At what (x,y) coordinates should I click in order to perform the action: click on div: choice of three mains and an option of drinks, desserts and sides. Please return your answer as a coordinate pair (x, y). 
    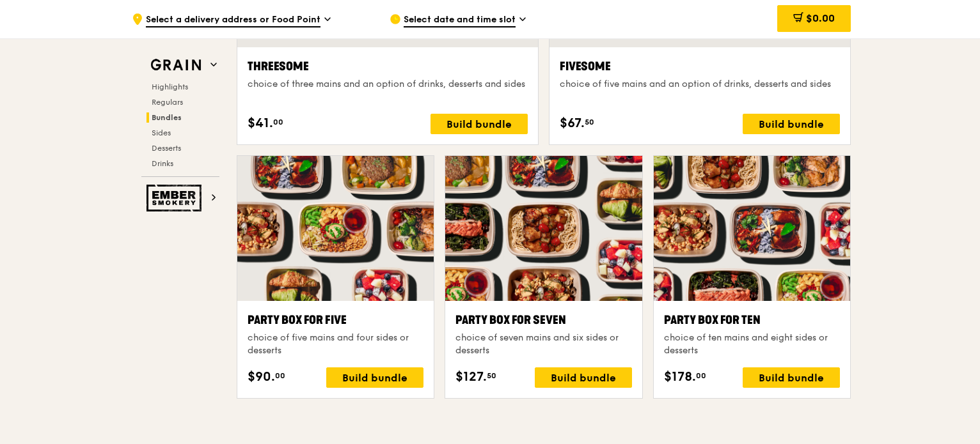
    Looking at the image, I should click on (388, 84).